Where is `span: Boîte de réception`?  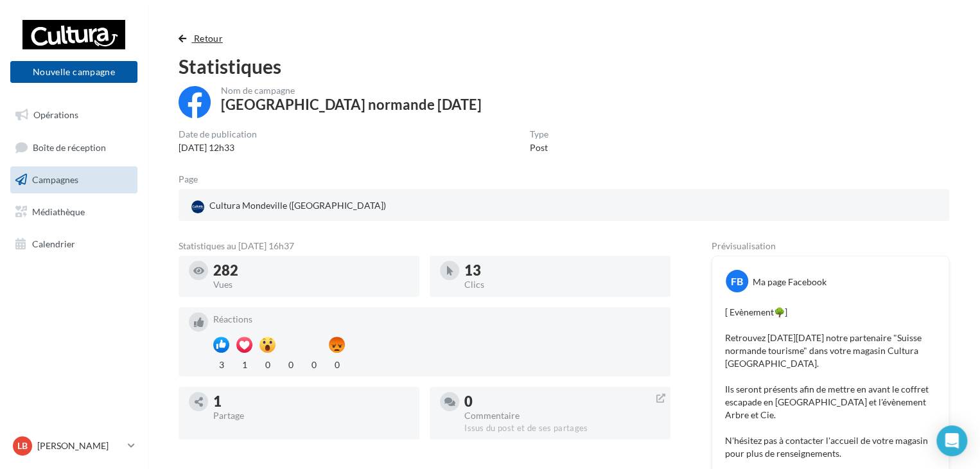
span: Boîte de réception is located at coordinates (70, 146).